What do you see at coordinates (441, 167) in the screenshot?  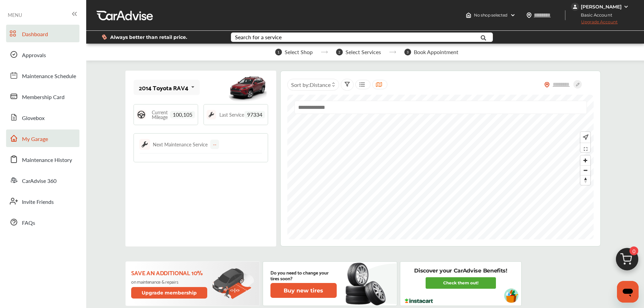 I see `canvas: Map` at bounding box center [441, 167].